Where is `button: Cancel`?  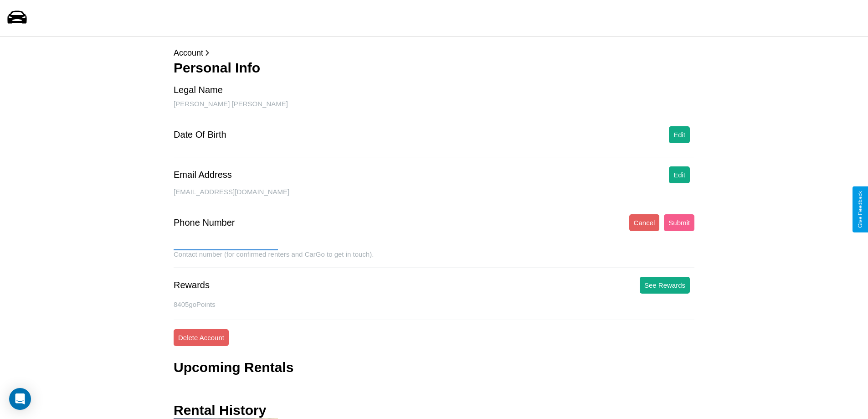 button: Cancel is located at coordinates (644, 223).